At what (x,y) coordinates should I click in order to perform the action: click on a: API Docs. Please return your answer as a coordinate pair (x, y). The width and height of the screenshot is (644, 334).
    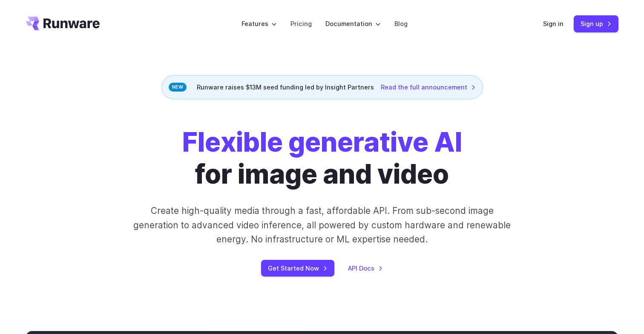
    Looking at the image, I should click on (365, 268).